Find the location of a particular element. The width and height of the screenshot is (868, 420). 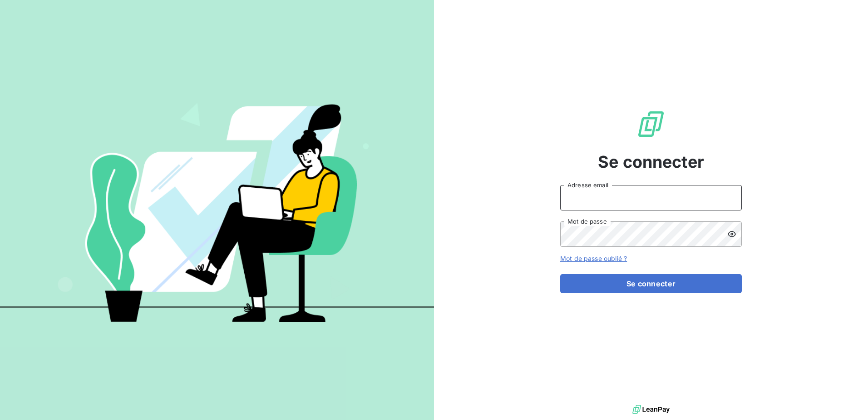

img: logo is located at coordinates (651, 410).